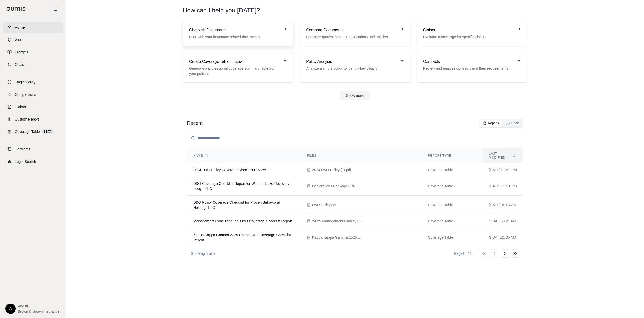 Image resolution: width=644 pixels, height=318 pixels. What do you see at coordinates (19, 65) in the screenshot?
I see `span: Chats` at bounding box center [19, 65].